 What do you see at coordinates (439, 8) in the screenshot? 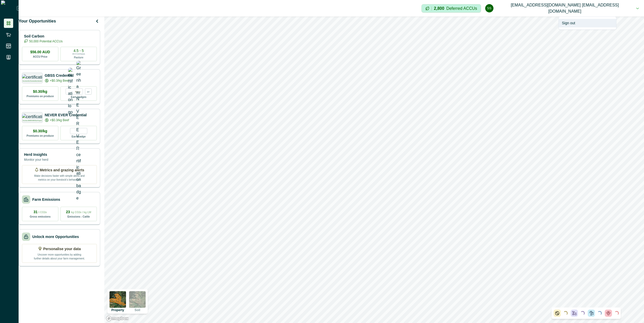
I see `p: 2,800` at bounding box center [439, 8].